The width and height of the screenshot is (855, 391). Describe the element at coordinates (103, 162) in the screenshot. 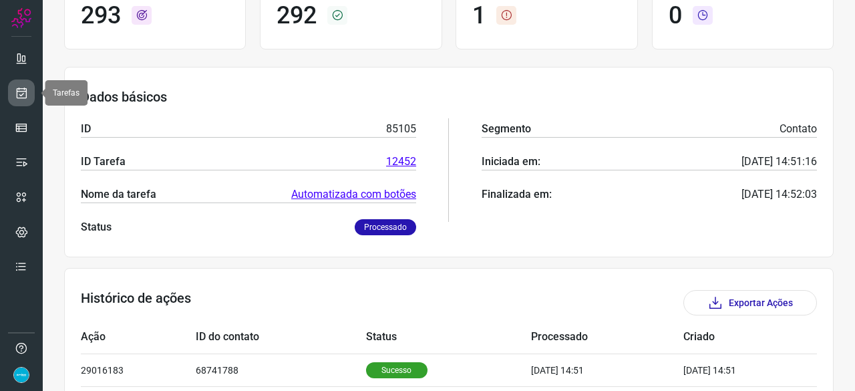

I see `p: ID Tarefa` at that location.